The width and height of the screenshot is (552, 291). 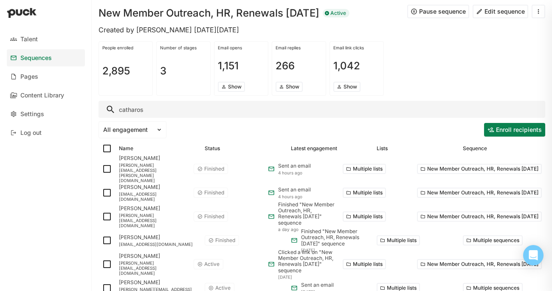 I want to click on div: Pages, so click(x=29, y=76).